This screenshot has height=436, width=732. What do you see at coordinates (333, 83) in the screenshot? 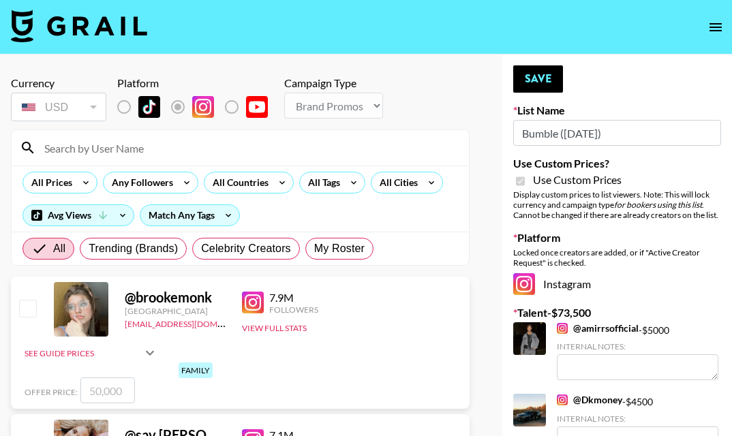
I see `div: Campaign Type` at bounding box center [333, 83].